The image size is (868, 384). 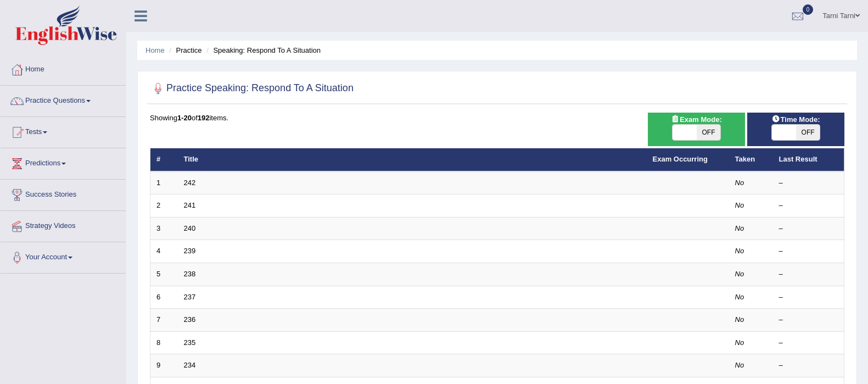 I want to click on a: Tests, so click(x=63, y=131).